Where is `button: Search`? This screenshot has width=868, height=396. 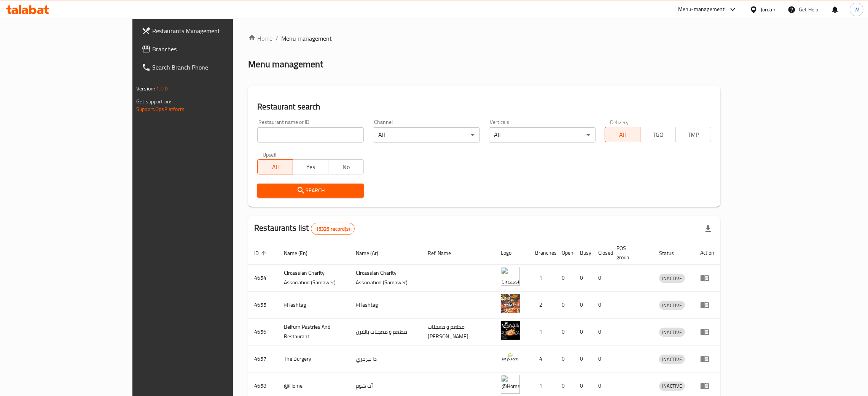 button: Search is located at coordinates (310, 191).